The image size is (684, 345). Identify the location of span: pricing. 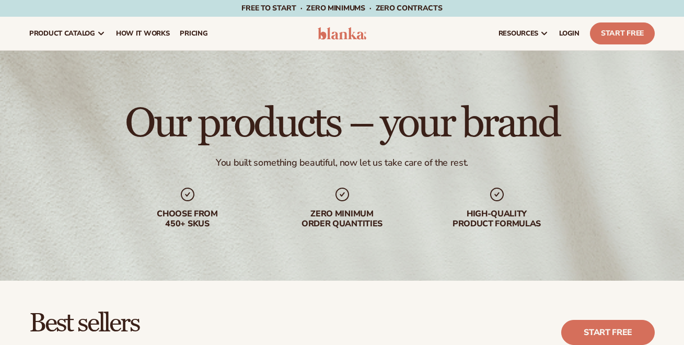
(193, 33).